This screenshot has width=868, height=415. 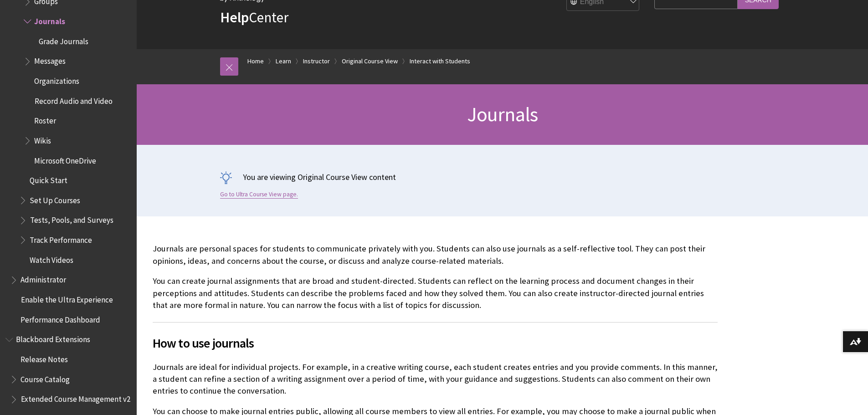 I want to click on span: Track Performance, so click(x=60, y=238).